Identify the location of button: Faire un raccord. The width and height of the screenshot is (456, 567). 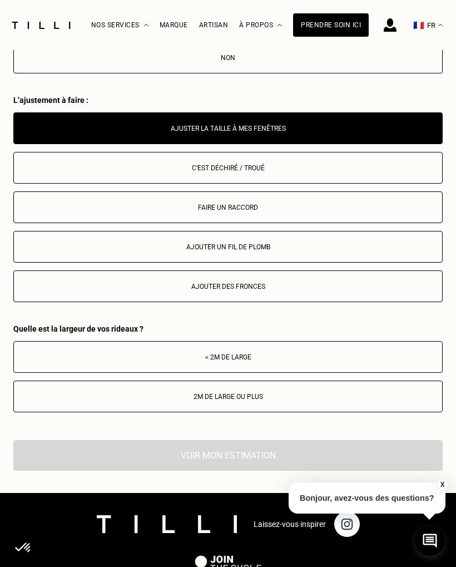
(228, 207).